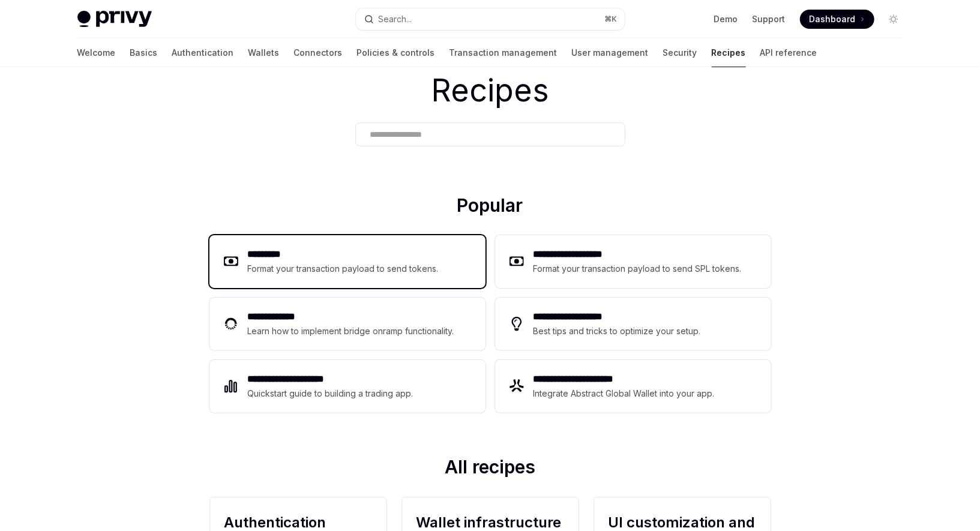 This screenshot has width=980, height=531. I want to click on a: Recipes, so click(729, 53).